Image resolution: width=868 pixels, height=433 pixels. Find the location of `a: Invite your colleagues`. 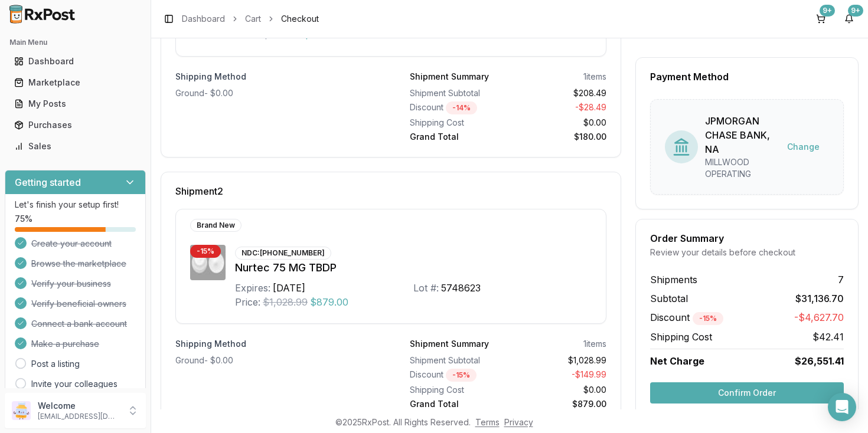

a: Invite your colleagues is located at coordinates (75, 384).